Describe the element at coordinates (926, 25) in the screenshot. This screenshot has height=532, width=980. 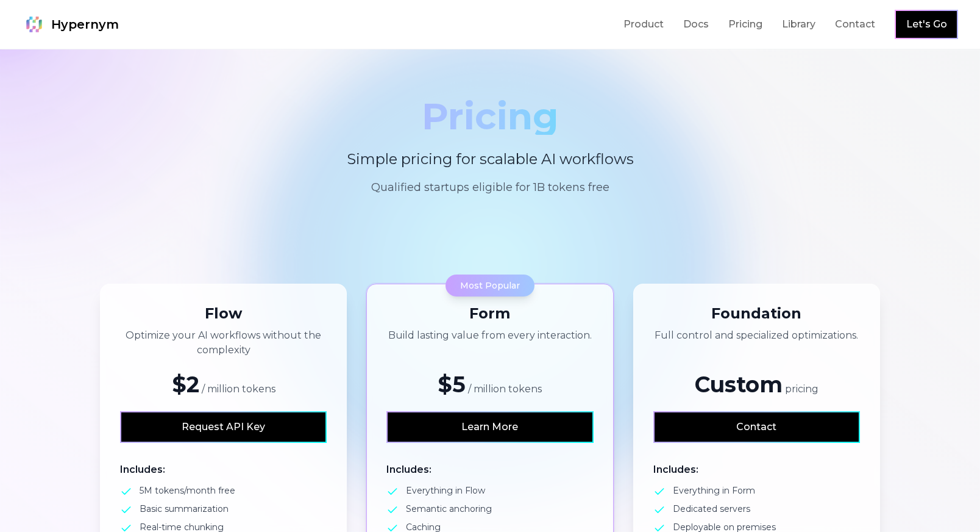
I see `a: Let's Go` at that location.